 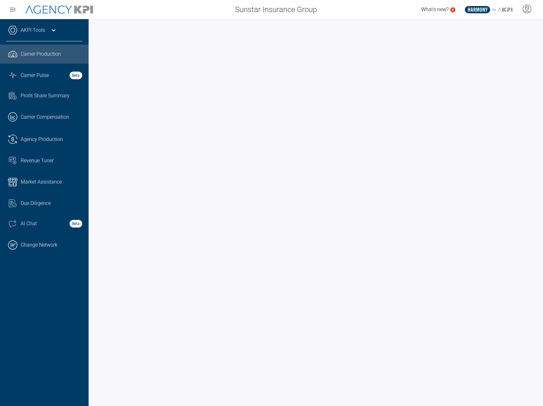 What do you see at coordinates (435, 9) in the screenshot?
I see `span: What's new?` at bounding box center [435, 9].